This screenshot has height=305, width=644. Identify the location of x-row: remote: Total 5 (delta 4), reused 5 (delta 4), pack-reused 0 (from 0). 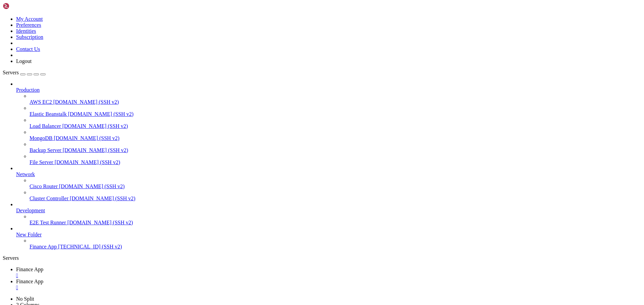
(280, 108).